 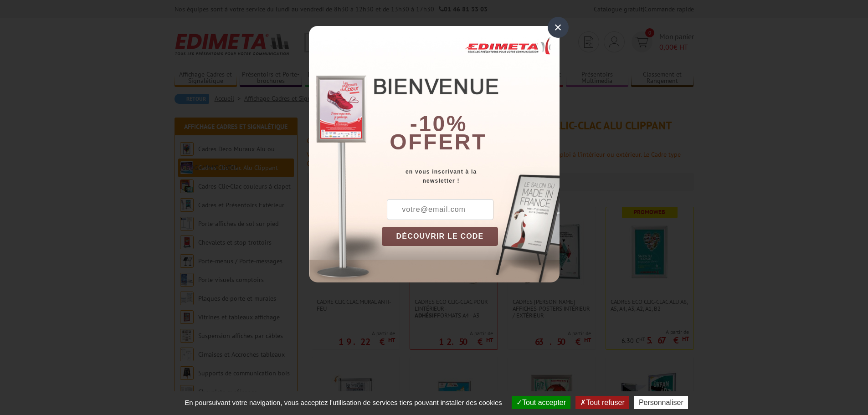 I want to click on button: Personnaliser (fenêtre modale), so click(x=661, y=403).